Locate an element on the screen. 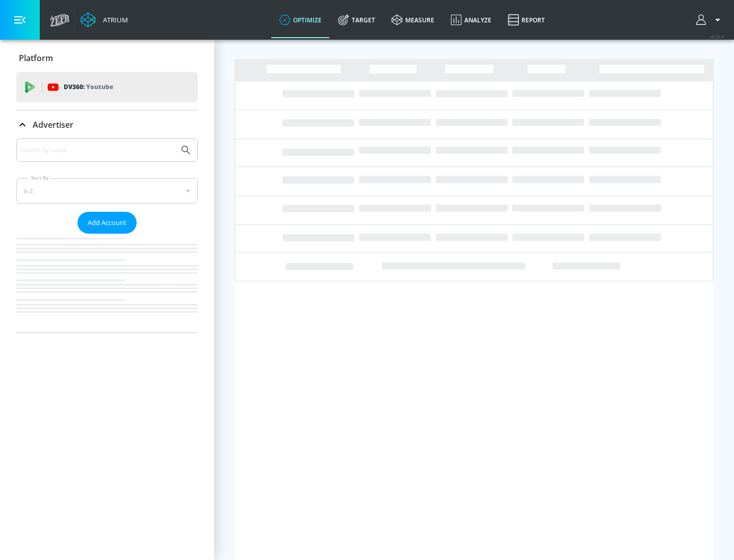  p: DV360: is located at coordinates (88, 87).